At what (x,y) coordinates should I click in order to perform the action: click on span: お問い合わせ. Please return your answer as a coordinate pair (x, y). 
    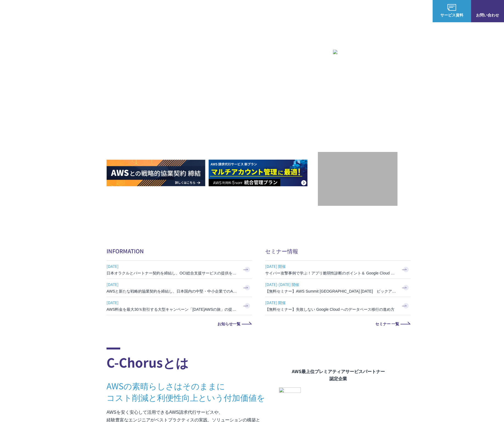
    Looking at the image, I should click on (488, 15).